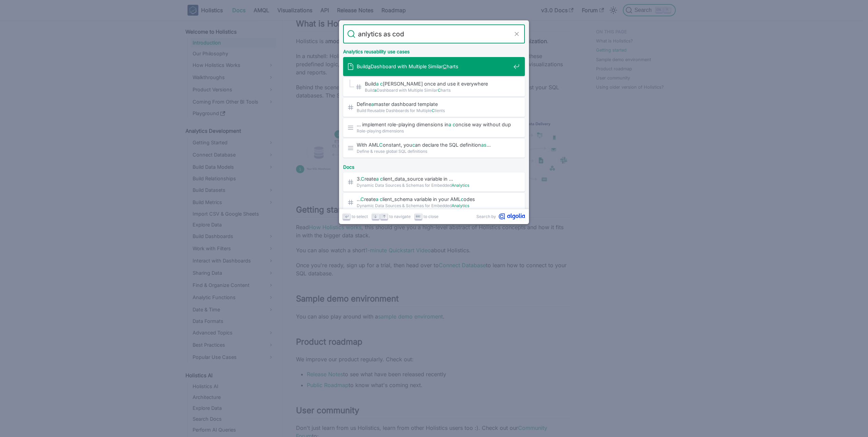 The width and height of the screenshot is (868, 437). What do you see at coordinates (434, 50) in the screenshot?
I see `div: Analytics reusability use cases` at bounding box center [434, 50].